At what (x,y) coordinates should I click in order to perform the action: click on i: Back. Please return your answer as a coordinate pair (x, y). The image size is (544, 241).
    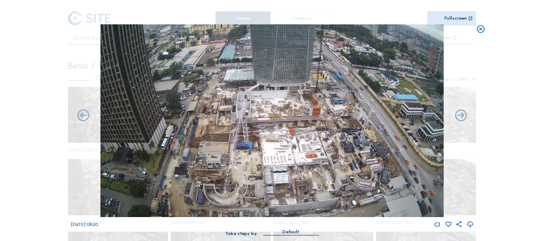
    Looking at the image, I should click on (461, 116).